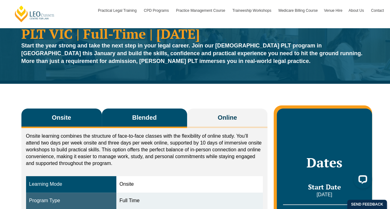 The image size is (390, 209). Describe the element at coordinates (145, 150) in the screenshot. I see `p: Onsite learning combines the structure of face-to-face classes with the flexibility of online stu...` at that location.